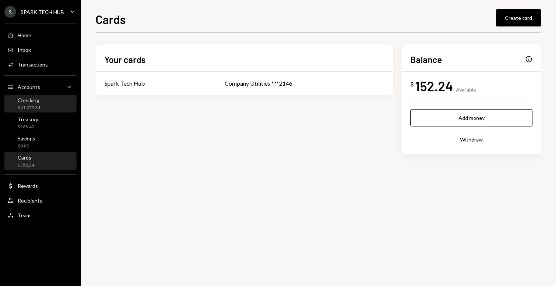  Describe the element at coordinates (40, 104) in the screenshot. I see `a: Checking$41,079.31` at that location.